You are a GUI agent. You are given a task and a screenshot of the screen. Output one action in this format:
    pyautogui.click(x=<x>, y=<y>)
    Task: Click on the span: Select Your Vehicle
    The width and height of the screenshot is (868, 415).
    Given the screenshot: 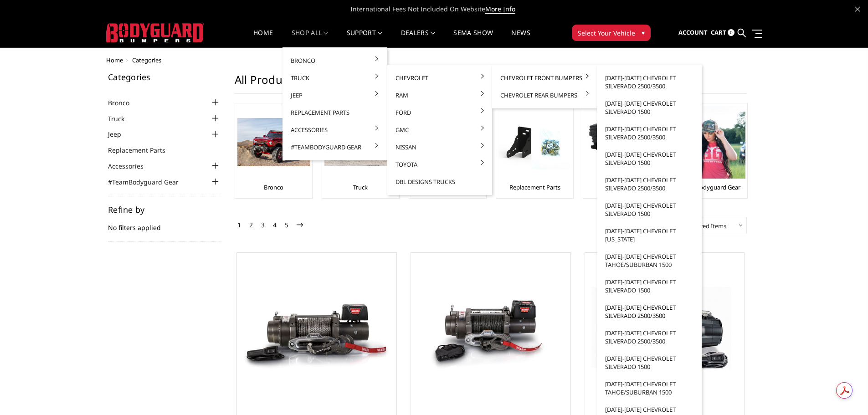 What is the action you would take?
    pyautogui.click(x=607, y=33)
    